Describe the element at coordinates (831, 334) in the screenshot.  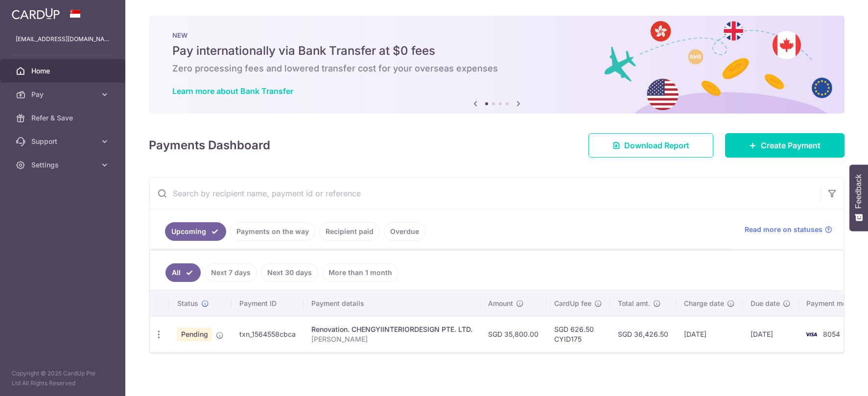
I see `span: 8054` at that location.